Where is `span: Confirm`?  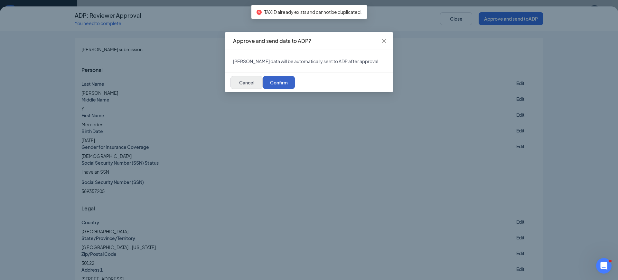 span: Confirm is located at coordinates (279, 82).